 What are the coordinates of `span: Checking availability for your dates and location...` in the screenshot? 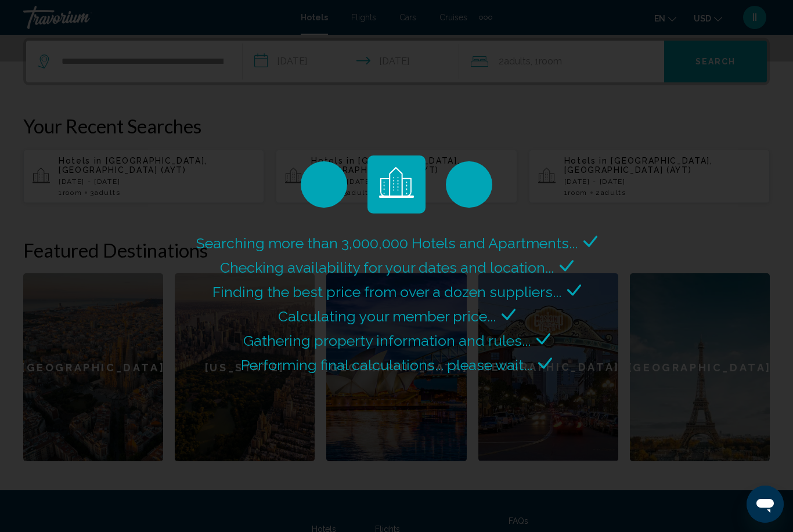 It's located at (387, 268).